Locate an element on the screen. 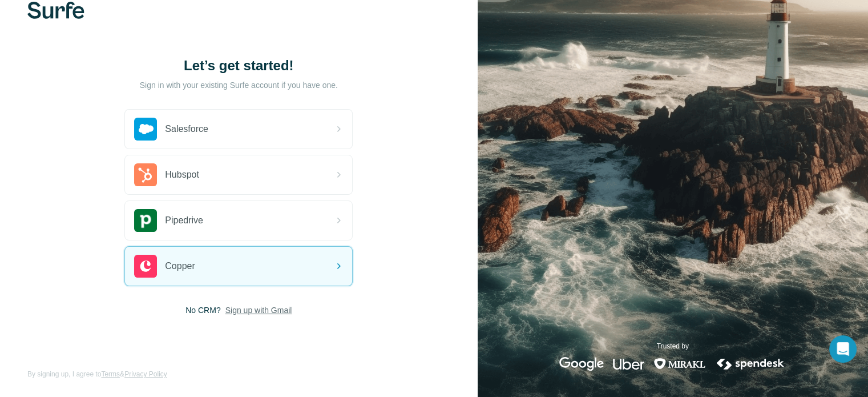  span: Sign up with Gmail is located at coordinates (258, 310).